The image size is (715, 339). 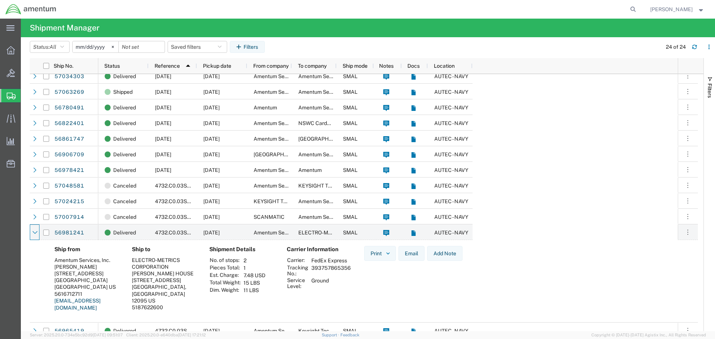 I want to click on a: 57063269, so click(x=69, y=92).